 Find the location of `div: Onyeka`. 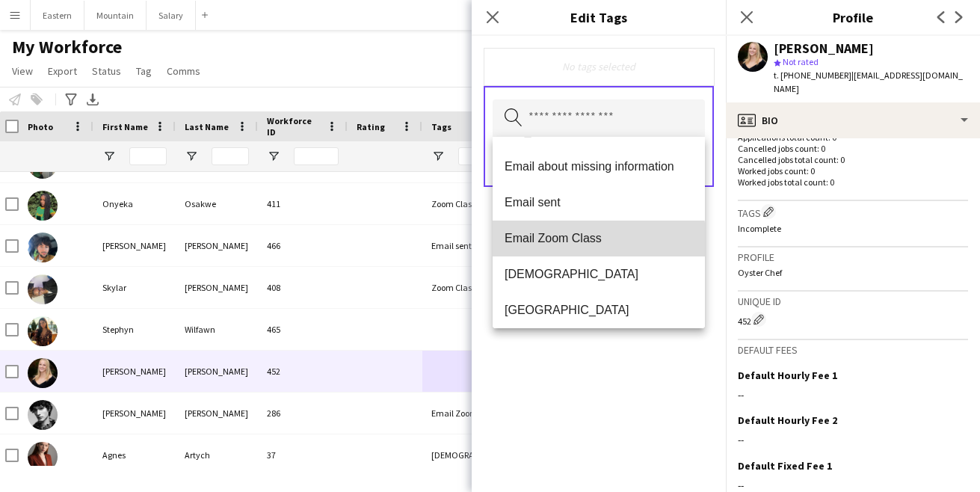

div: Onyeka is located at coordinates (134, 203).